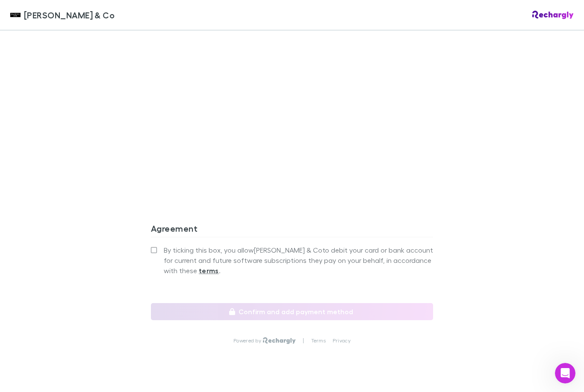 This screenshot has height=392, width=584. What do you see at coordinates (342, 341) in the screenshot?
I see `p: Privacy` at bounding box center [342, 341].